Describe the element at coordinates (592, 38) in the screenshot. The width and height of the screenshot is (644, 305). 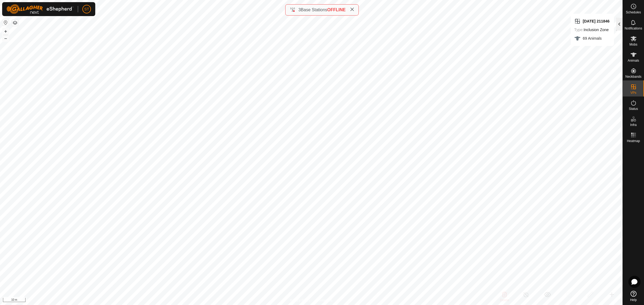
I see `div: 69 Animals` at that location.